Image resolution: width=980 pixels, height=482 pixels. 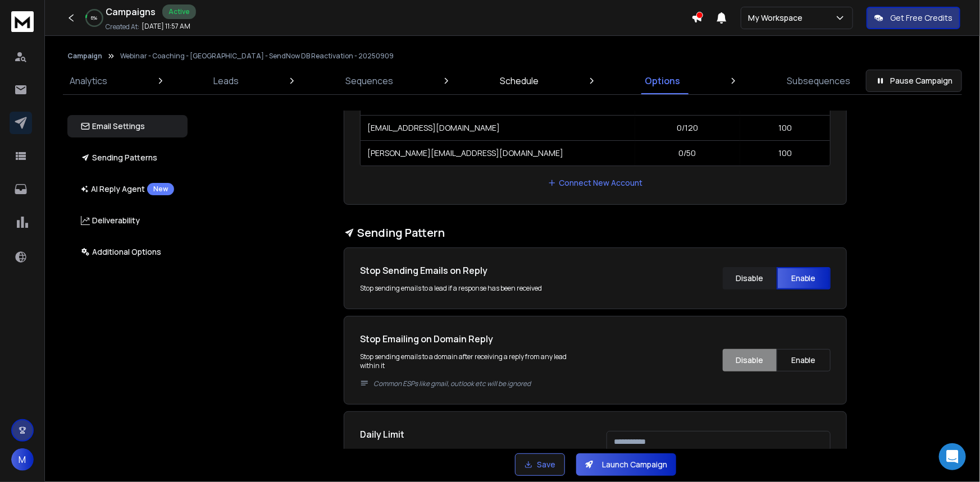 I want to click on p: Leads, so click(x=226, y=81).